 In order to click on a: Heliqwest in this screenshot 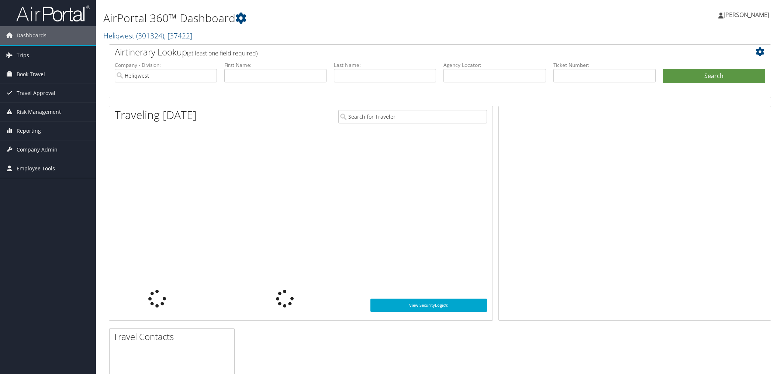, I will do `click(148, 35)`.